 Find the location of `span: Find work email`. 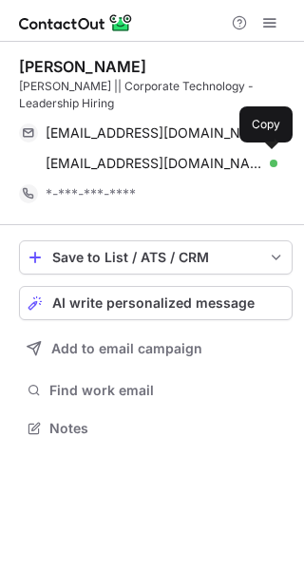

span: Find work email is located at coordinates (167, 390).